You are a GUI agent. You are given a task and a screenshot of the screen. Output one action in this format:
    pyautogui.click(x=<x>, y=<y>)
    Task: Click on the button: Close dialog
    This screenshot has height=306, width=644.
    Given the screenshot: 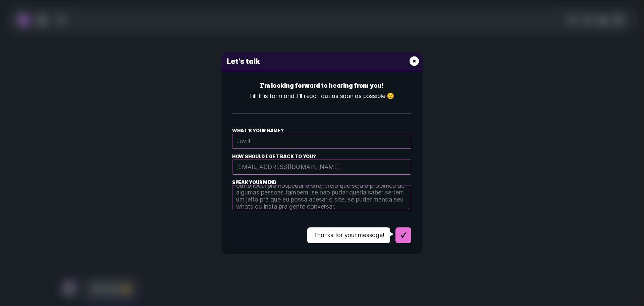 What is the action you would take?
    pyautogui.click(x=415, y=61)
    